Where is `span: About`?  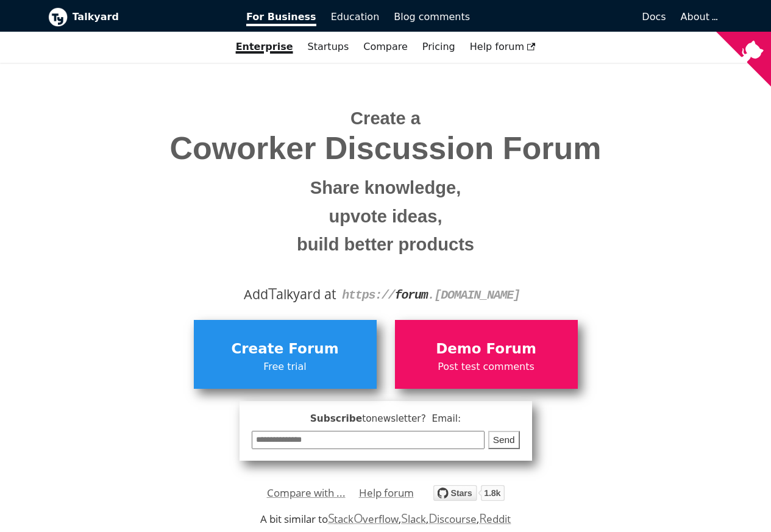
span: About is located at coordinates (698, 17).